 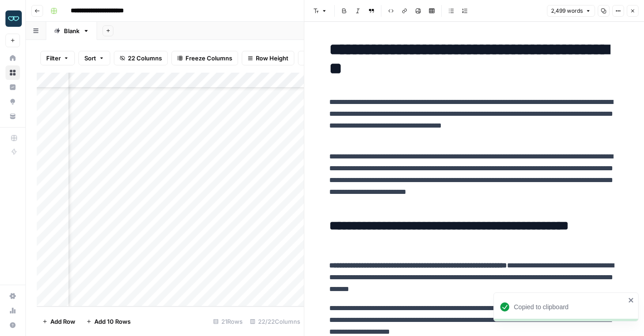 I want to click on span: Filter, so click(x=54, y=58).